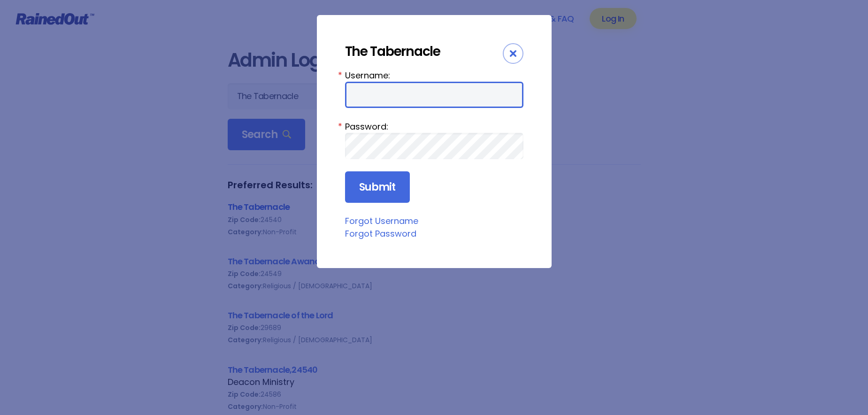  What do you see at coordinates (513, 54) in the screenshot?
I see `div: Close` at bounding box center [513, 54].